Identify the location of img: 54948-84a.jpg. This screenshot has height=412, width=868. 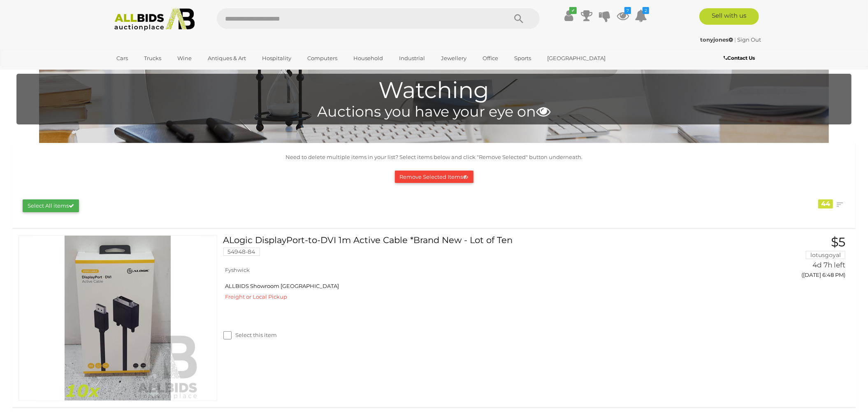
(118, 318).